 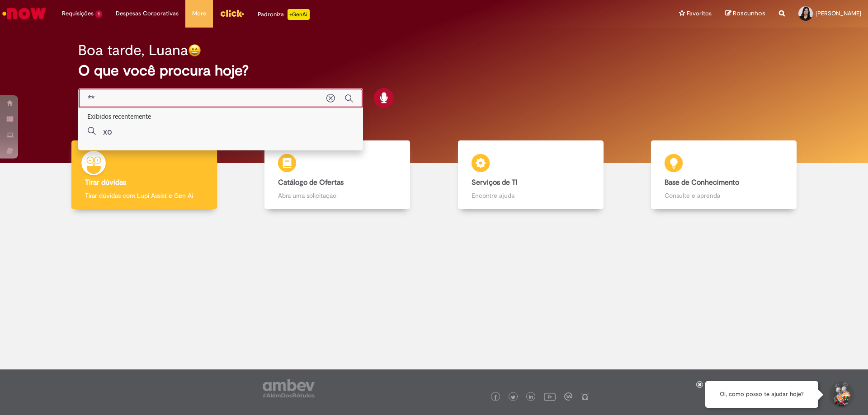 I want to click on b: Tirar dúvidas, so click(x=105, y=182).